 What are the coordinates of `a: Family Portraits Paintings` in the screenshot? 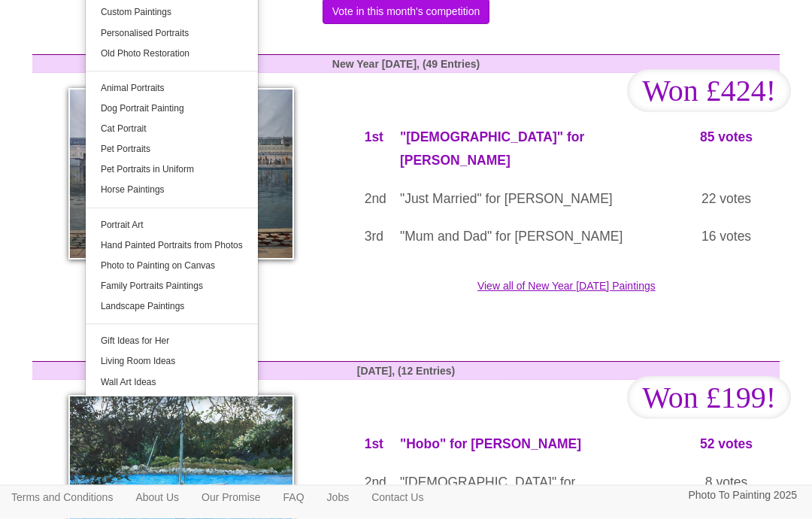 It's located at (171, 287).